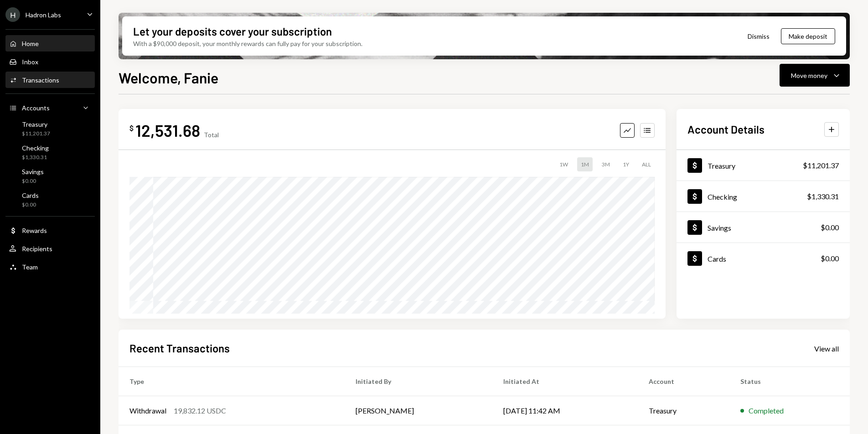  I want to click on button: Make deposit, so click(808, 36).